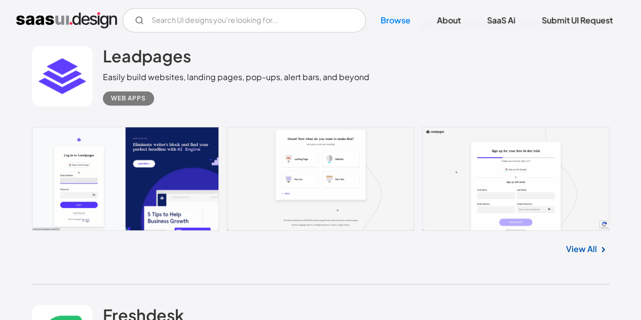 Image resolution: width=641 pixels, height=320 pixels. What do you see at coordinates (244, 20) in the screenshot?
I see `form: Email Form` at bounding box center [244, 20].